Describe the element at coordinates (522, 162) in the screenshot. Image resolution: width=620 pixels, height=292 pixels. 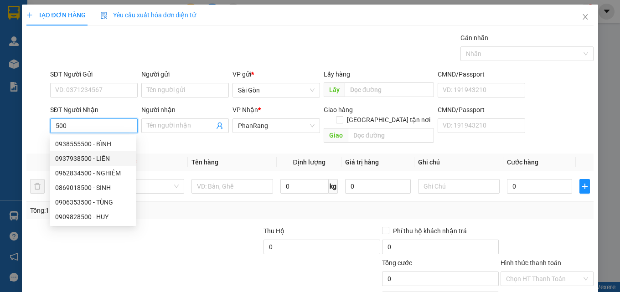
I see `span: Cước hàng` at that location.